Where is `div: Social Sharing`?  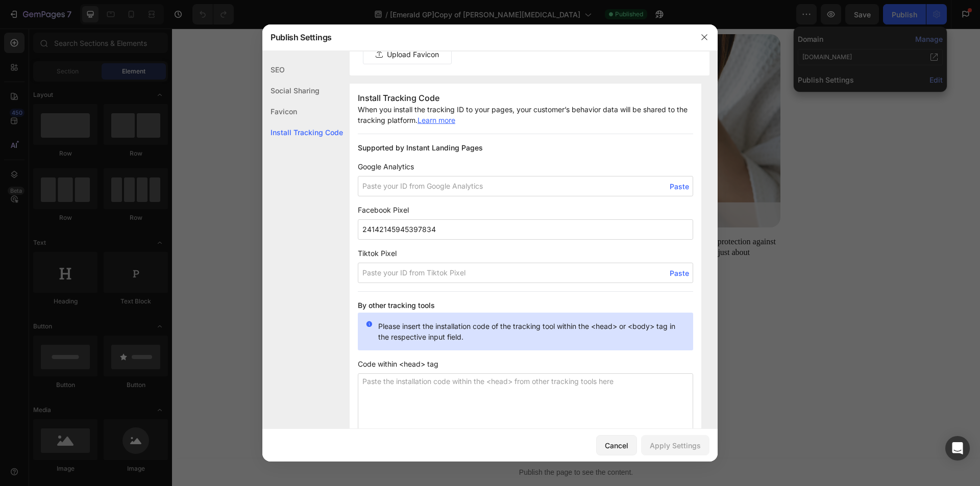 div: Social Sharing is located at coordinates (303, 90).